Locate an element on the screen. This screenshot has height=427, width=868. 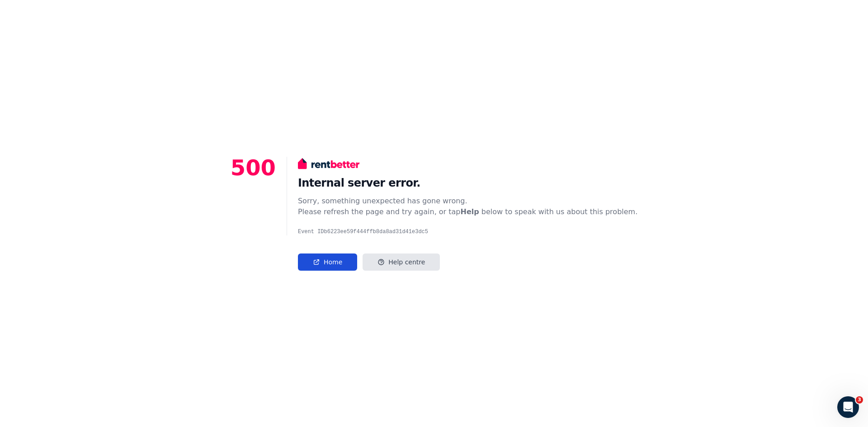
pre: Event ID b6223ee59f444ffb8da8ad31d41e3dc5 is located at coordinates (467, 232).